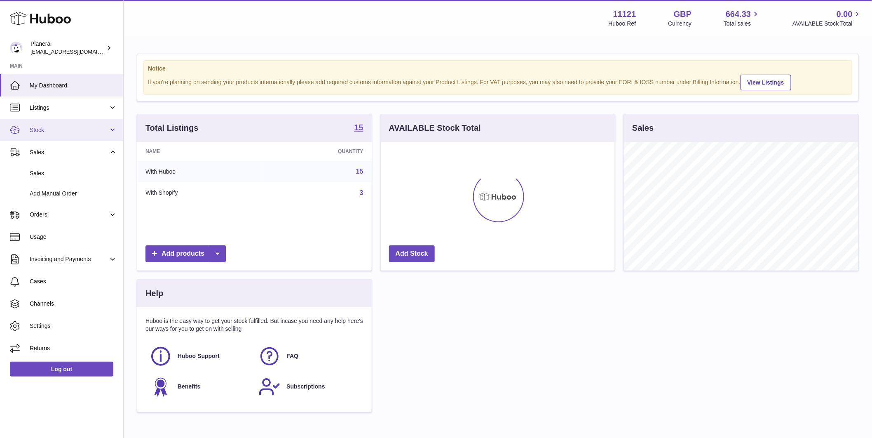 The image size is (872, 438). I want to click on a: Huboo Support, so click(200, 356).